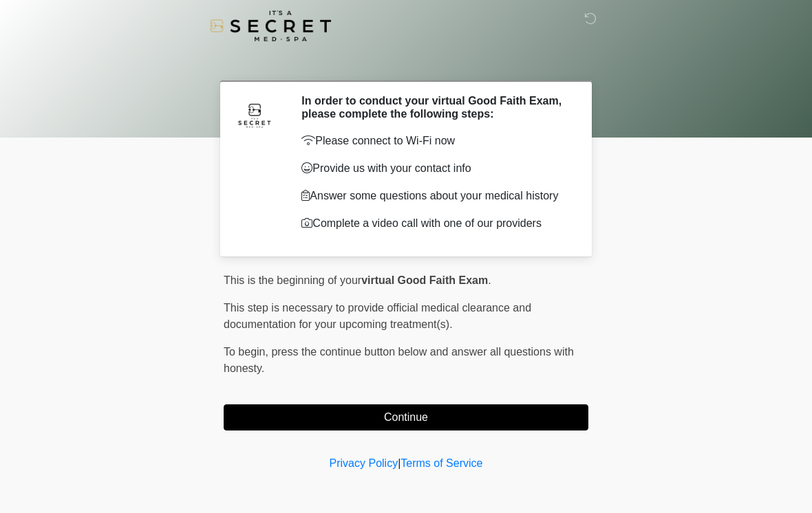  What do you see at coordinates (434, 196) in the screenshot?
I see `p: Answer some questions about your medical history` at bounding box center [434, 196].